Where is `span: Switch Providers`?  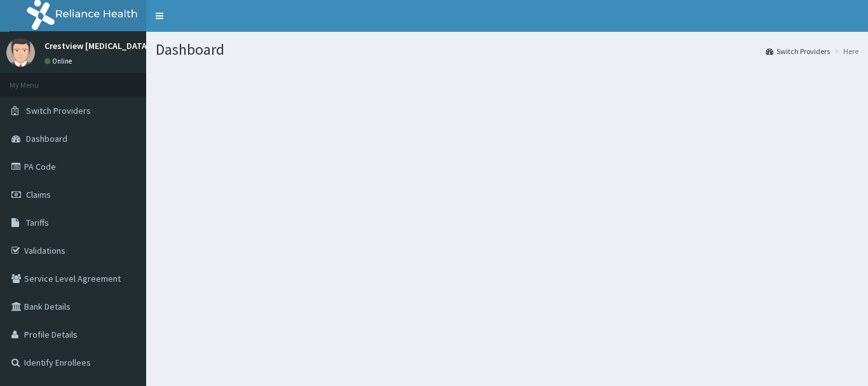 span: Switch Providers is located at coordinates (59, 111).